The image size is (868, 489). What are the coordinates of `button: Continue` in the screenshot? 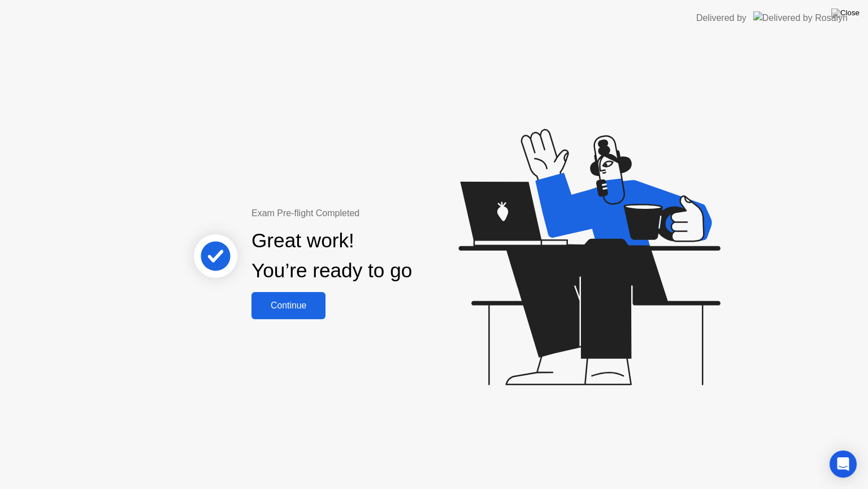 It's located at (289, 306).